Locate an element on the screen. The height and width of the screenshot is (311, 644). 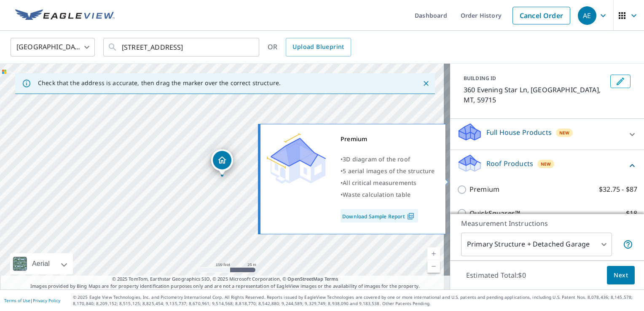
button: Next is located at coordinates (621, 275).